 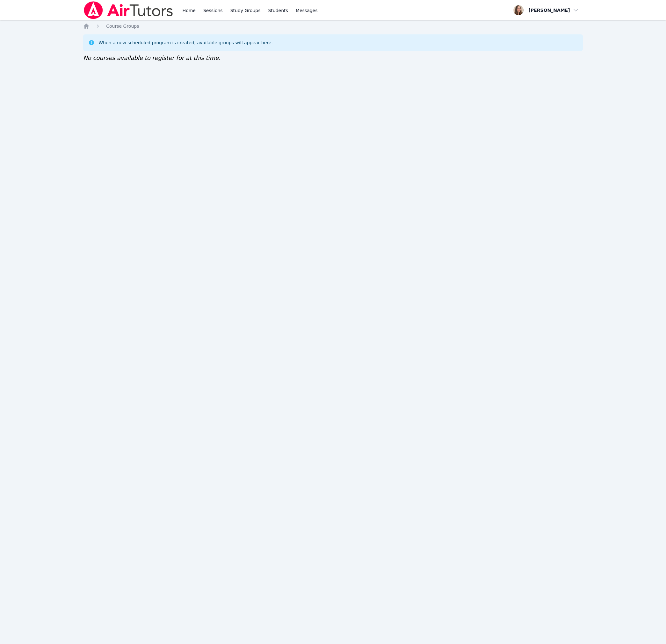 What do you see at coordinates (128, 10) in the screenshot?
I see `img: Air Tutors` at bounding box center [128, 10].